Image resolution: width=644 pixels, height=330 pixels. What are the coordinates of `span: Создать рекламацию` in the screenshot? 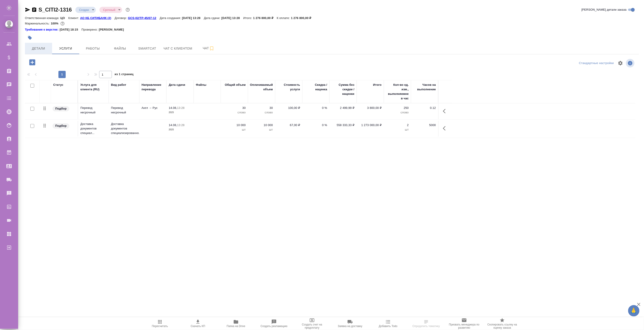 It's located at (274, 326).